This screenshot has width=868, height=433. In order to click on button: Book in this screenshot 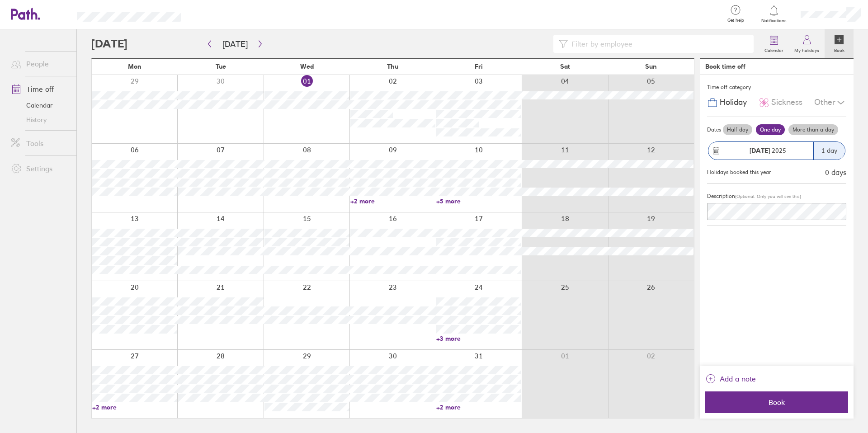, I will do `click(777, 402)`.